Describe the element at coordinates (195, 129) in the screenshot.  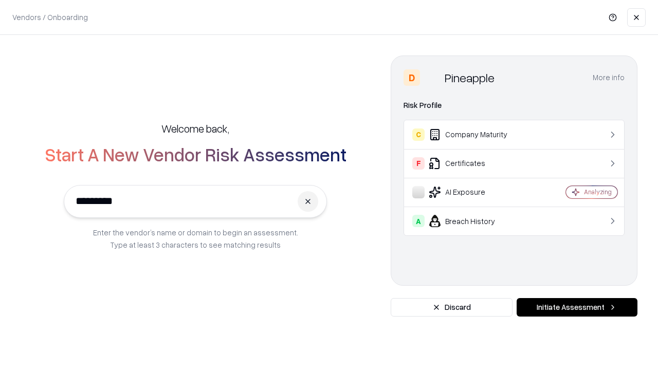
I see `h5: Welcome back,` at that location.